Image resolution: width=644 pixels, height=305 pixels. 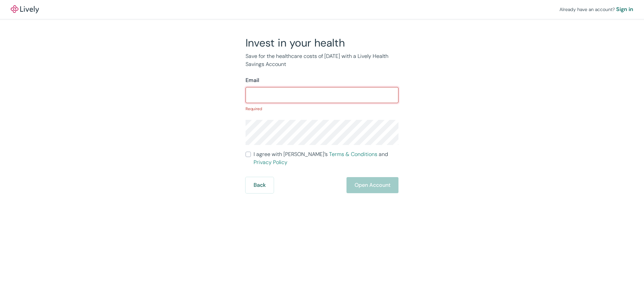 I want to click on a: LivelyLively, so click(x=25, y=9).